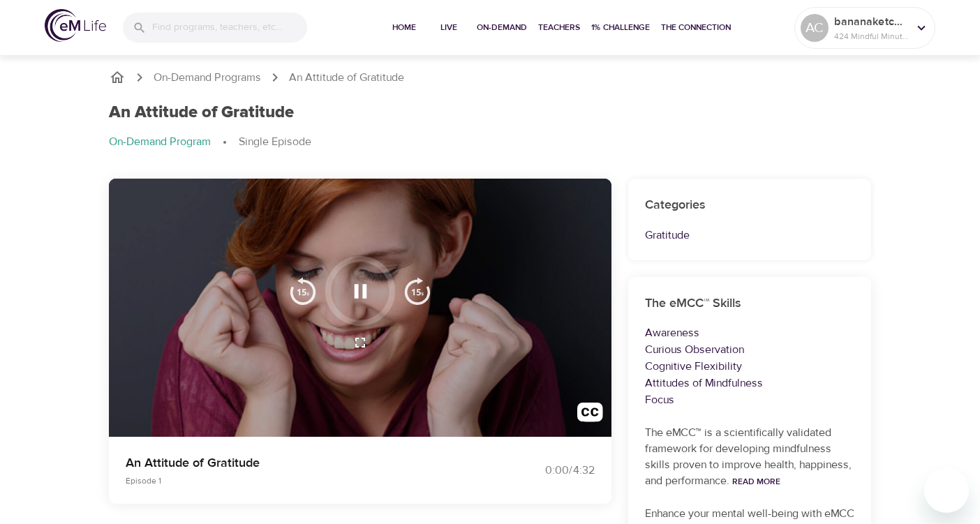  Describe the element at coordinates (303, 291) in the screenshot. I see `img: 15s_prev.svg` at that location.